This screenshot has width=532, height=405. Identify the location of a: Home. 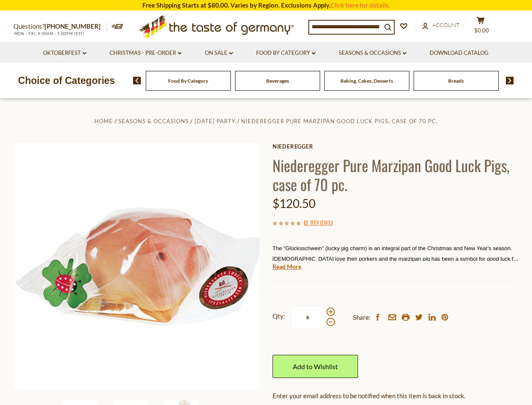
(104, 121).